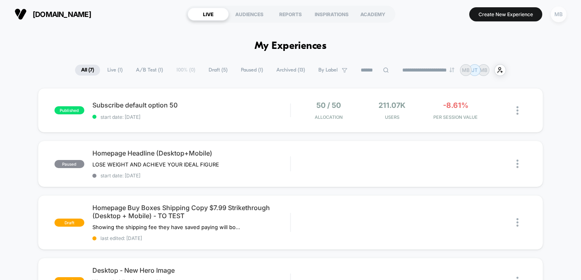  Describe the element at coordinates (208, 14) in the screenshot. I see `div: LIVE` at that location.